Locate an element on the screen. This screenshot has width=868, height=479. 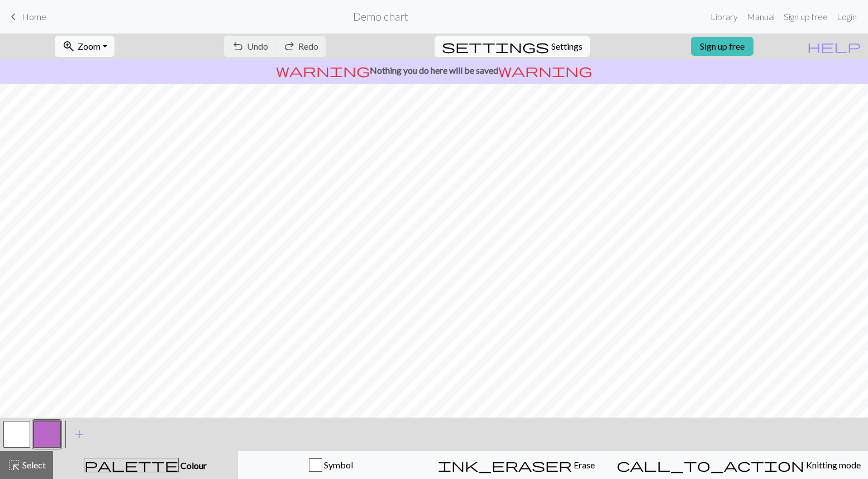
button: SettingsSettings is located at coordinates (512, 47).